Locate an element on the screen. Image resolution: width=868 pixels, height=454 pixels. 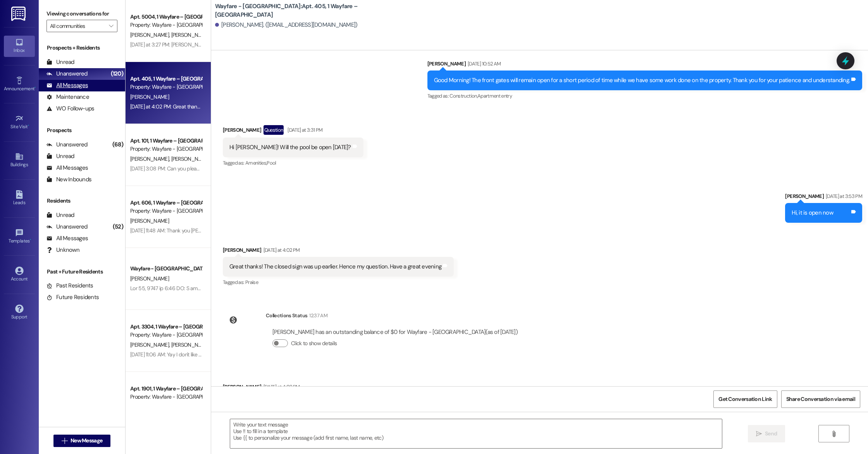
a: Buildings is located at coordinates (19, 160).